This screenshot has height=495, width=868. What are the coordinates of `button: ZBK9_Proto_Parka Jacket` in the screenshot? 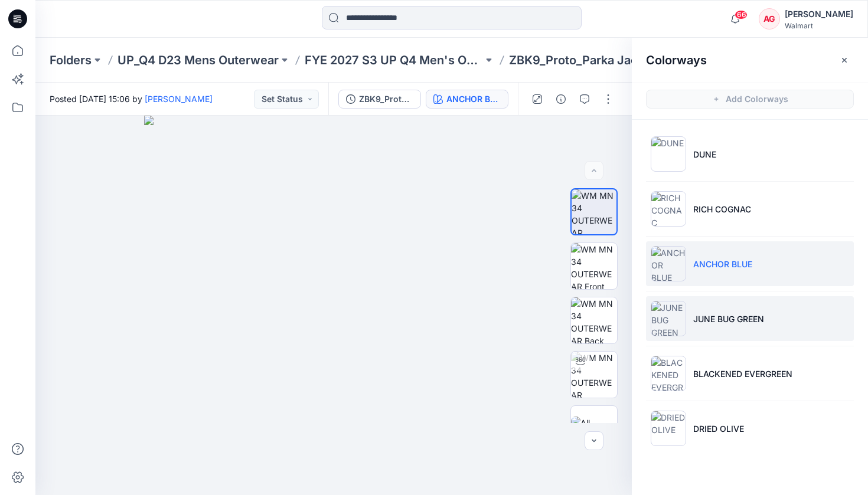 It's located at (380, 99).